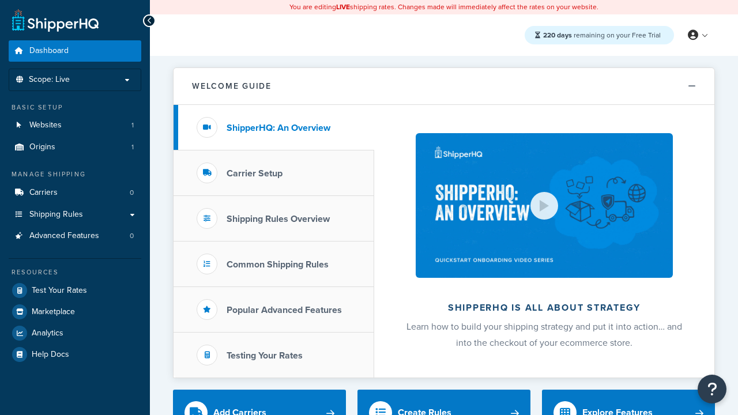 The height and width of the screenshot is (415, 738). I want to click on li: Marketplace, so click(75, 312).